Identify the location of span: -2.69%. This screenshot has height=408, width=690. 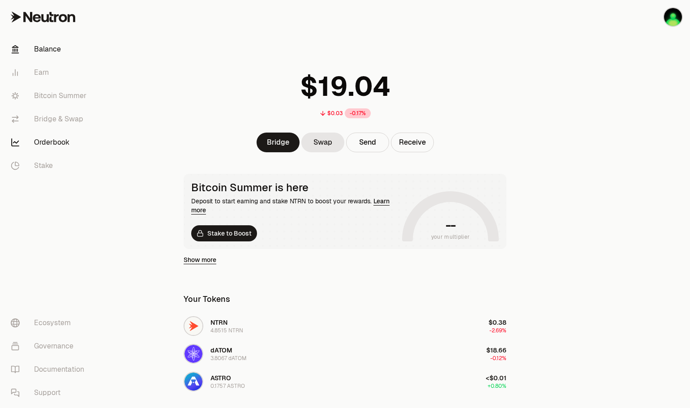
(498, 331).